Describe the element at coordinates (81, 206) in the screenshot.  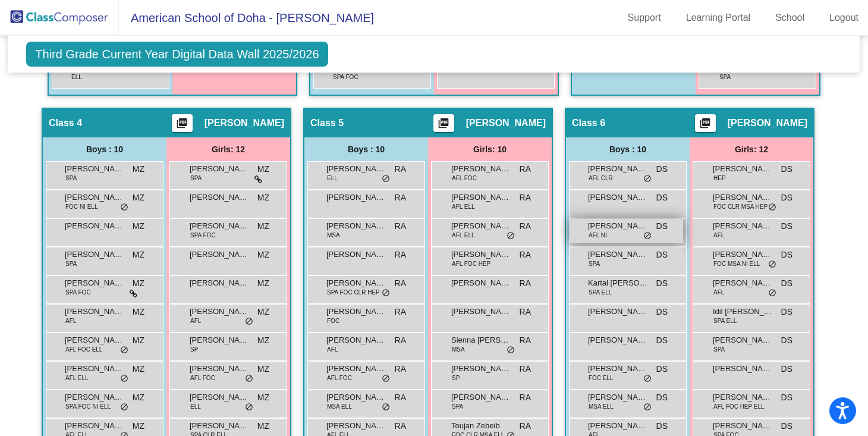
I see `span: FOC NI ELL` at that location.